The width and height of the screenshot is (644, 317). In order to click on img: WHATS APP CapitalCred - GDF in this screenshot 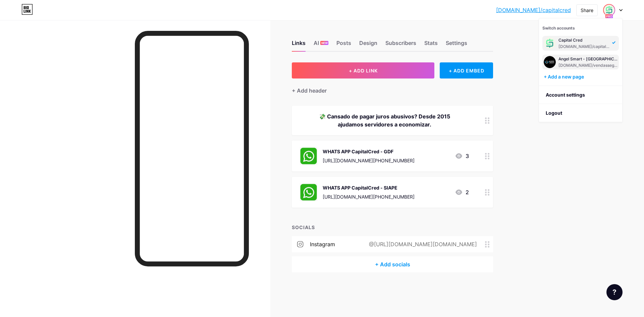, I will do `click(309, 156)`.